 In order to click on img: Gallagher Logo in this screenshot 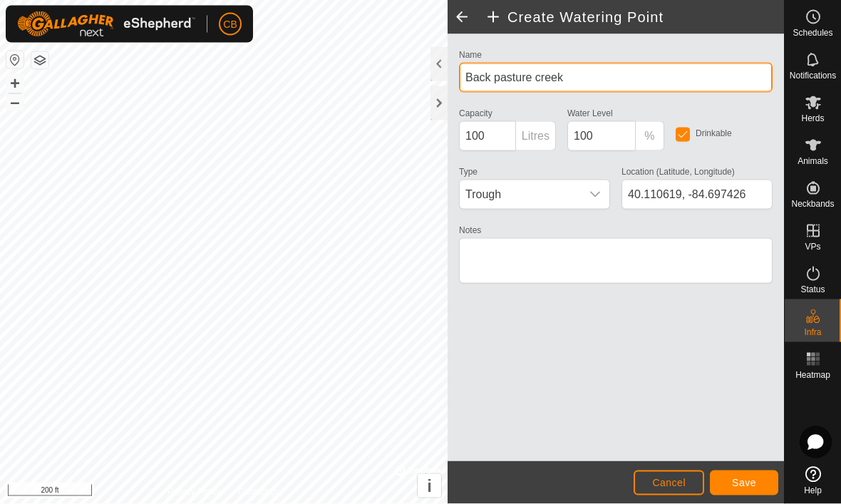, I will do `click(106, 24)`.